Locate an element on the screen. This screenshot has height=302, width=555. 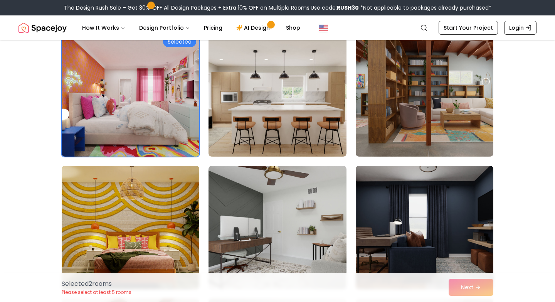
a: Shop is located at coordinates (293, 28).